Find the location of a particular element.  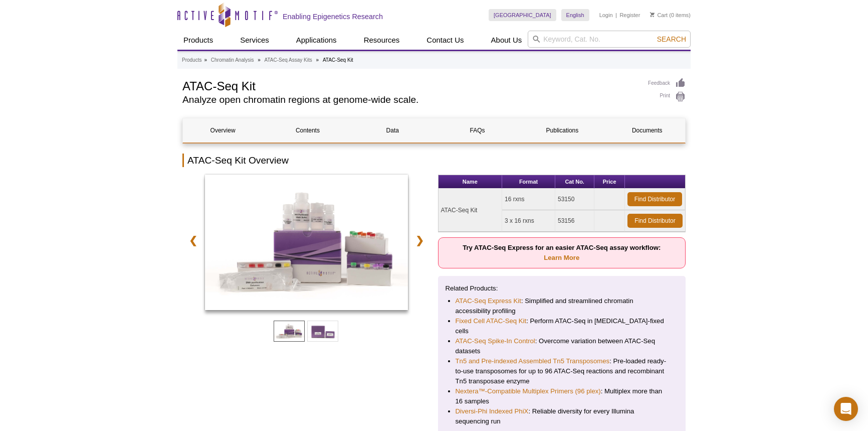

a: Login is located at coordinates (606, 15).